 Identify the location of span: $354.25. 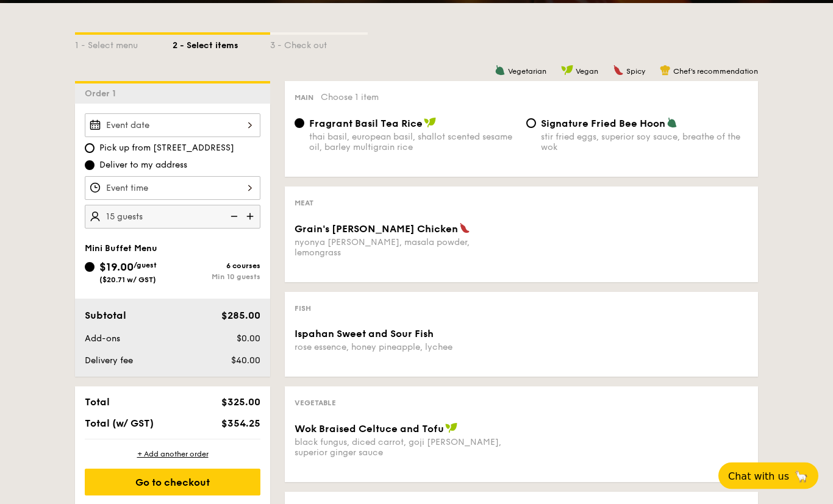
(241, 423).